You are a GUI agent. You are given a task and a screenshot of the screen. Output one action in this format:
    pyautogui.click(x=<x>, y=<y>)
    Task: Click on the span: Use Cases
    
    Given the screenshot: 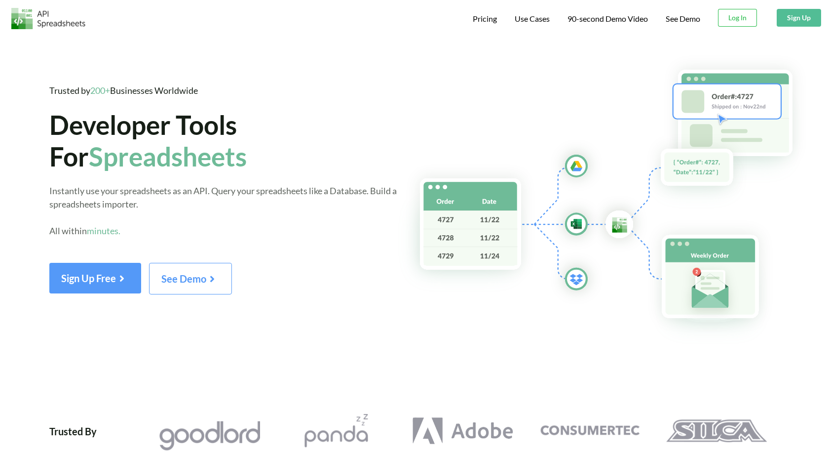 What is the action you would take?
    pyautogui.click(x=532, y=18)
    